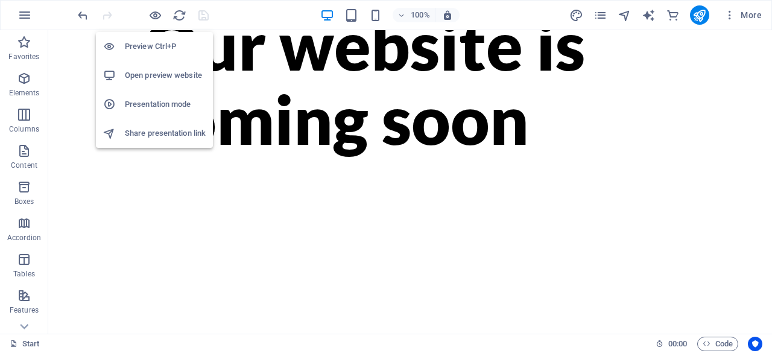  Describe the element at coordinates (448, 15) in the screenshot. I see `i: On resize automatically adjust zoom level to fit chosen device.` at that location.